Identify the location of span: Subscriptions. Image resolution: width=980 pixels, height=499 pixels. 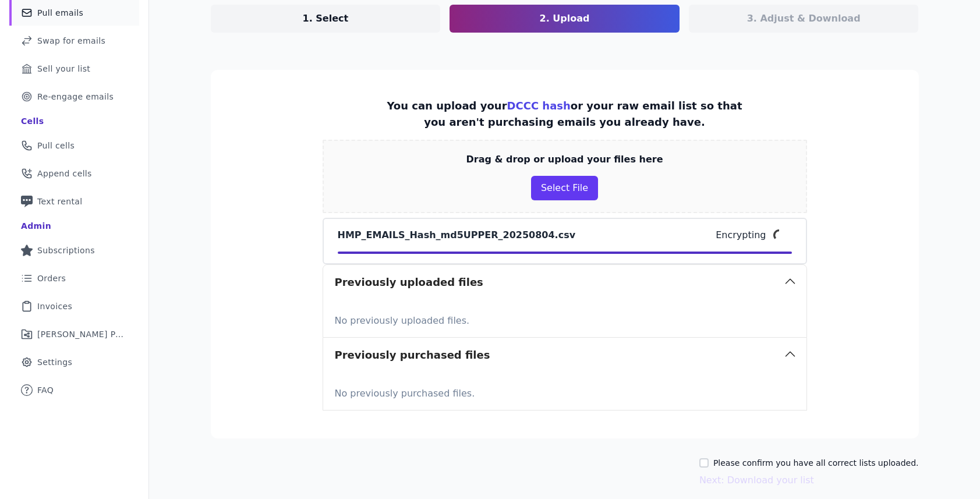
(66, 251).